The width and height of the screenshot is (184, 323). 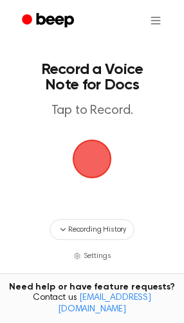 What do you see at coordinates (156, 21) in the screenshot?
I see `button: Open menu` at bounding box center [156, 21].